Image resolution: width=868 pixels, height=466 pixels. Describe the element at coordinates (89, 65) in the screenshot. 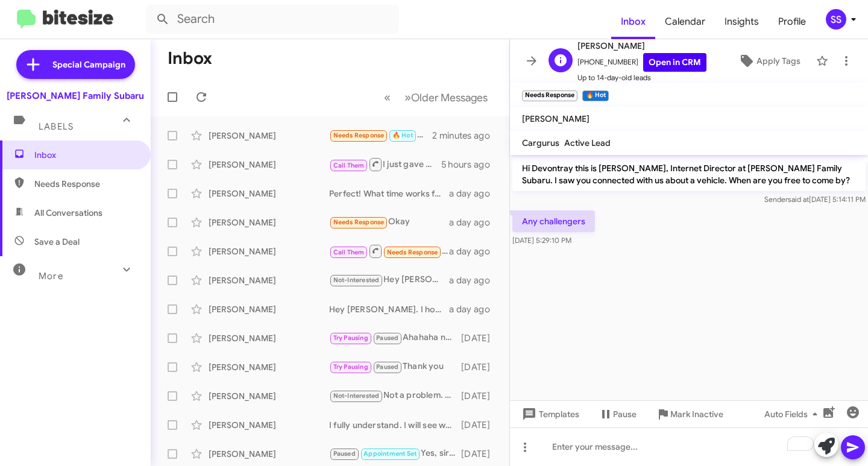

I see `span: Special Campaign` at that location.